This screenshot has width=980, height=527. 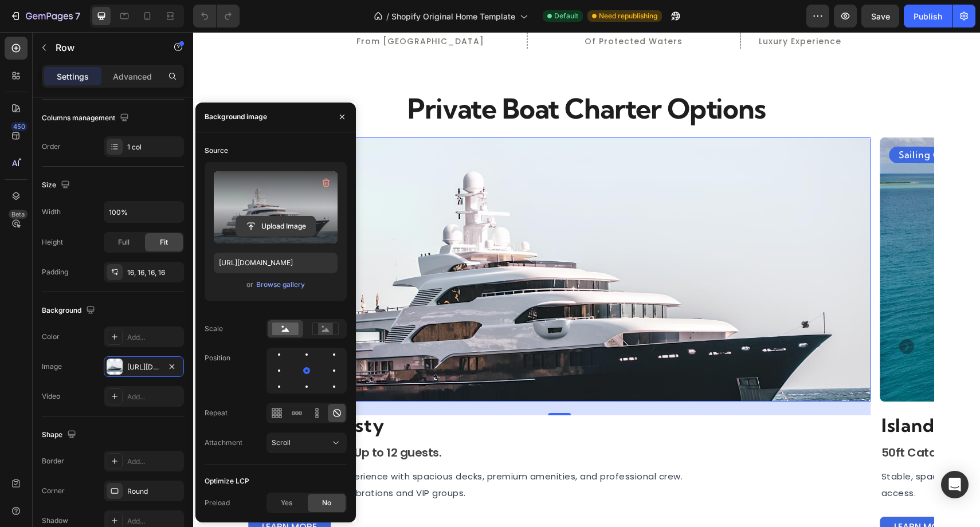 I want to click on span: Default, so click(x=566, y=16).